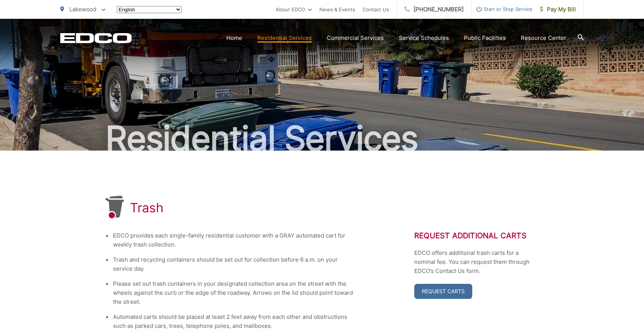 This screenshot has height=329, width=644. Describe the element at coordinates (234, 265) in the screenshot. I see `li: Trash and recycling containers should be set out for collection before 6 a.m. on your service day.` at that location.